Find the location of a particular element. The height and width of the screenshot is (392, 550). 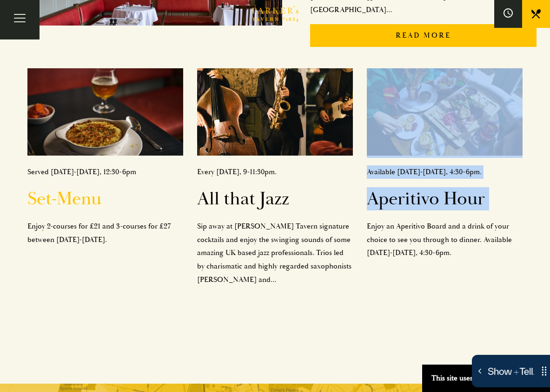

h2: Aperitivo Hour is located at coordinates (445, 199).